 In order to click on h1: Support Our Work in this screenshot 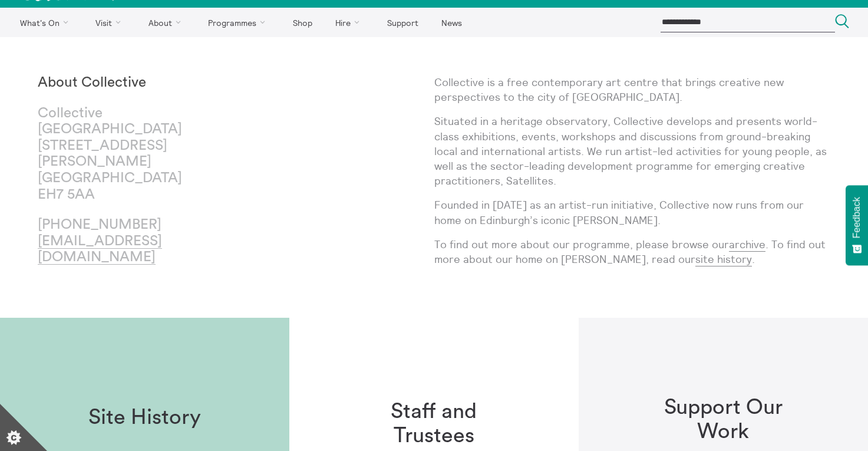, I will do `click(723, 419)`.